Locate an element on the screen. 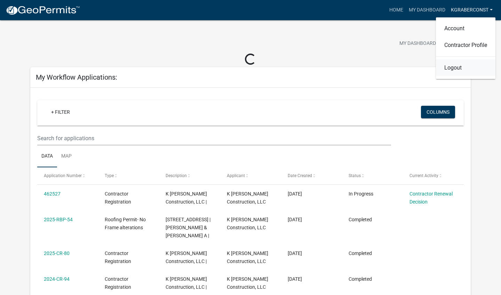 Image resolution: width=501 pixels, height=295 pixels. datatable-header-cell: Description is located at coordinates (189, 176).